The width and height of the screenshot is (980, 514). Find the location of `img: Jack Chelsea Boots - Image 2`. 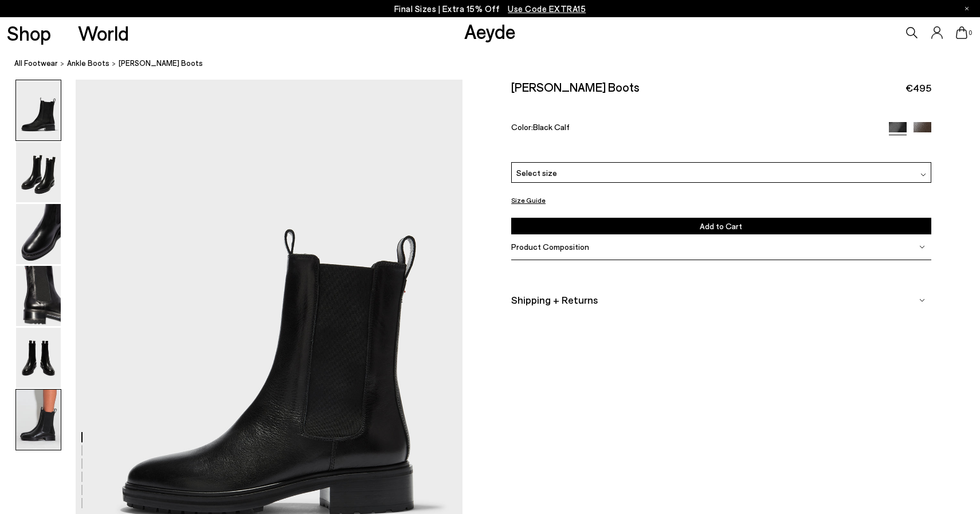

img: Jack Chelsea Boots - Image 2 is located at coordinates (39, 172).